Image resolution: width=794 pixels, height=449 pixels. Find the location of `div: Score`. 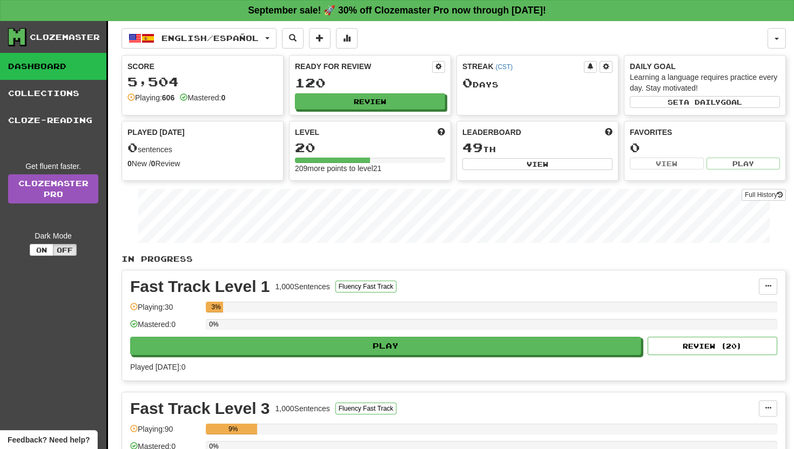

div: Score is located at coordinates (203, 66).